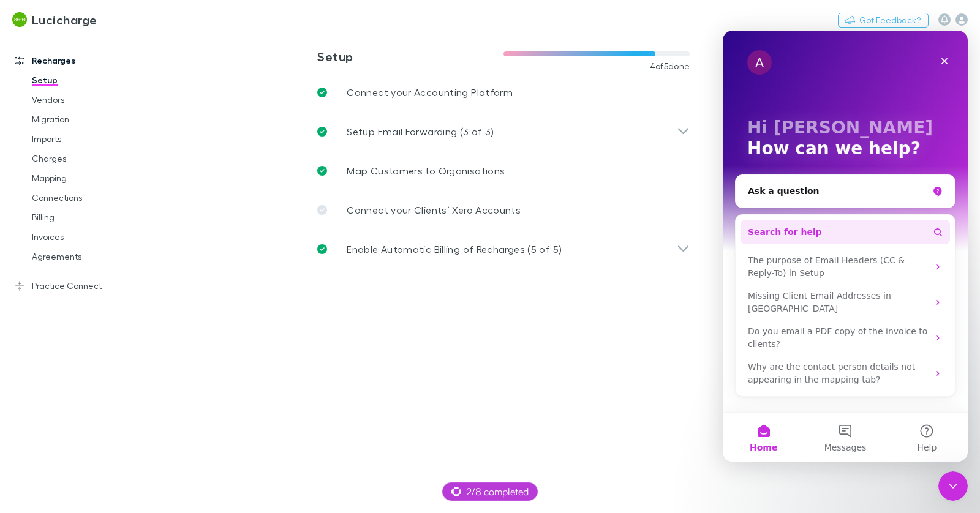 The height and width of the screenshot is (513, 980). What do you see at coordinates (123, 118) in the screenshot?
I see `p: How can we help?` at bounding box center [123, 118].